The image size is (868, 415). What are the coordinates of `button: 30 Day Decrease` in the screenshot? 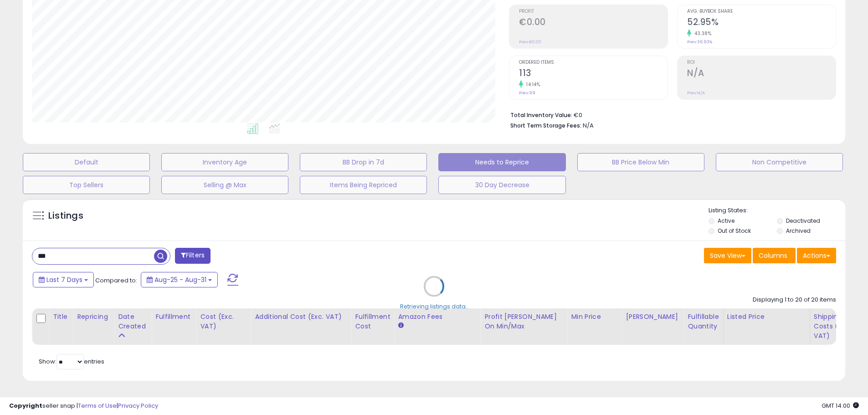 It's located at (502, 185).